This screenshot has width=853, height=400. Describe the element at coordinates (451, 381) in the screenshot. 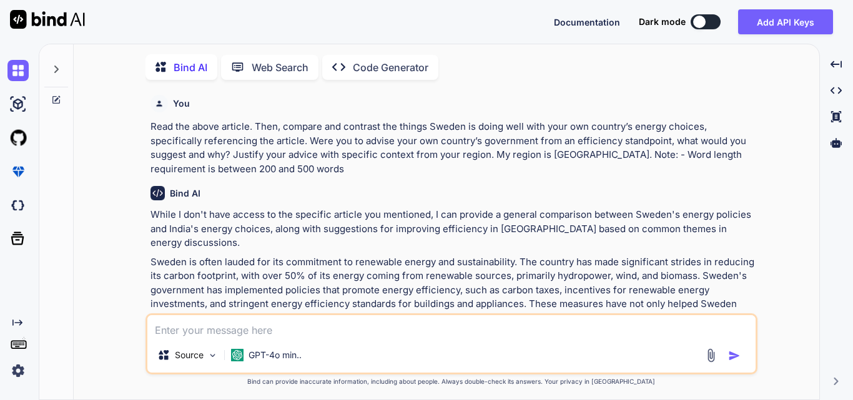

I see `p: Bind can provide inaccurate information, including about people. Always double-check its answers....` at that location.